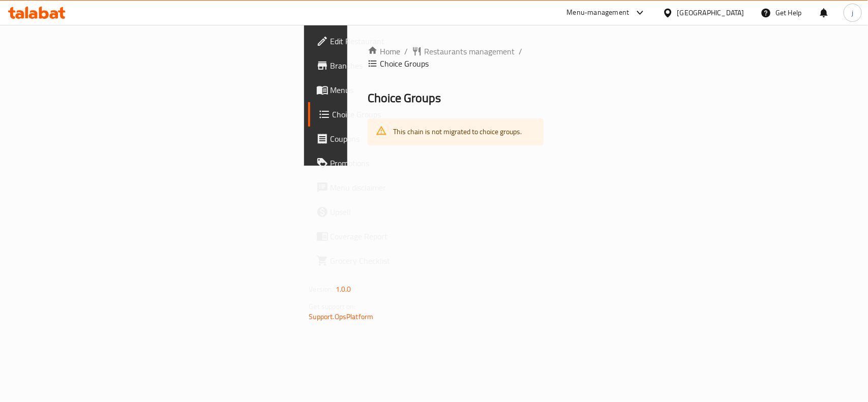 The width and height of the screenshot is (868, 402). I want to click on span: Promotions, so click(386, 163).